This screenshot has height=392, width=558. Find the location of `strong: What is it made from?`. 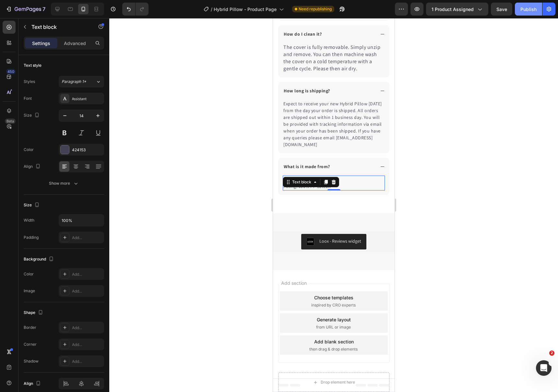

strong: What is it made from? is located at coordinates (34, 148).